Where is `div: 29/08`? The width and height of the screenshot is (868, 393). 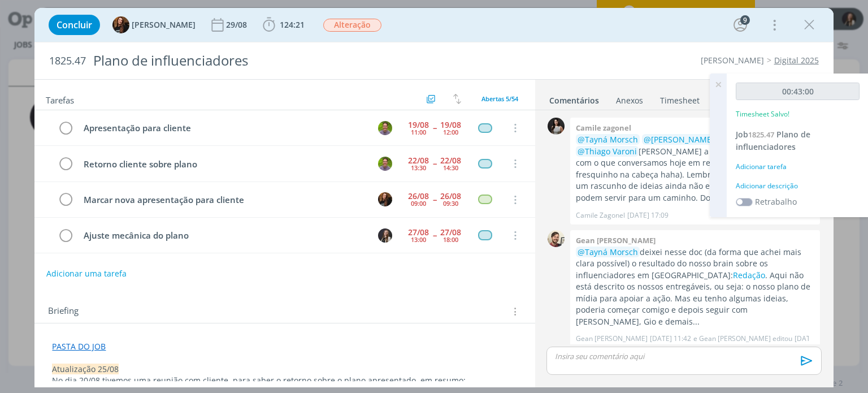
div: 29/08 is located at coordinates (237, 25).